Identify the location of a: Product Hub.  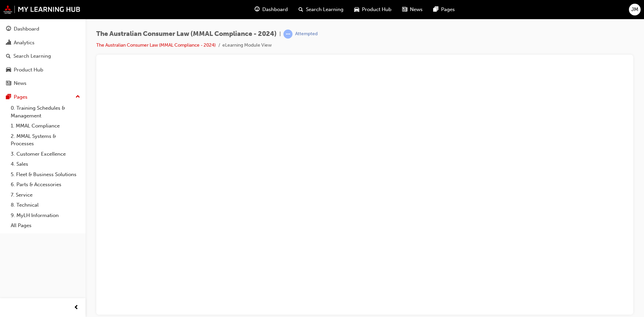
(43, 70).